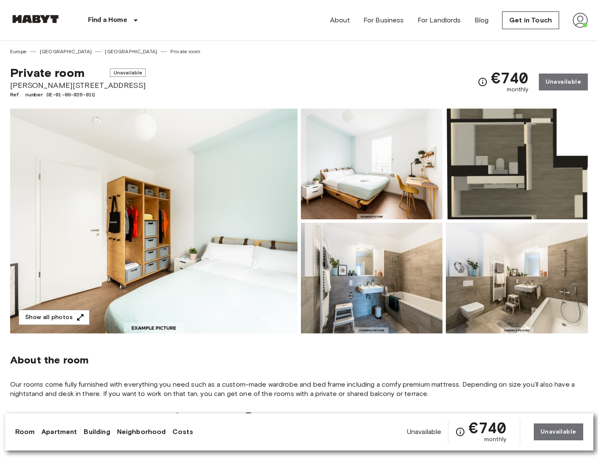 The image size is (598, 464). I want to click on a: Costs, so click(183, 432).